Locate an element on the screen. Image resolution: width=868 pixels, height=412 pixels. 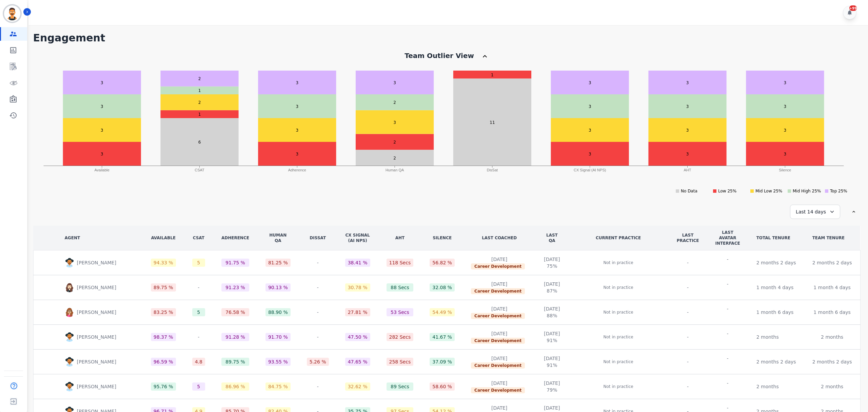
div: 84.75 % is located at coordinates (278, 387).